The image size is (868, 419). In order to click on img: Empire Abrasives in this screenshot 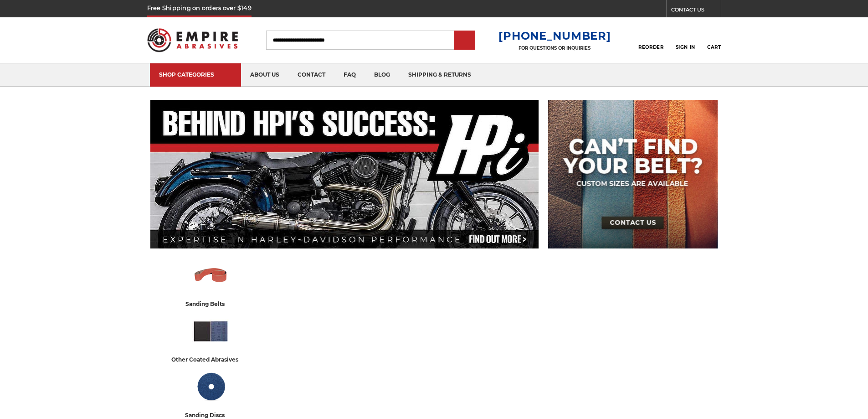, I will do `click(193, 40)`.